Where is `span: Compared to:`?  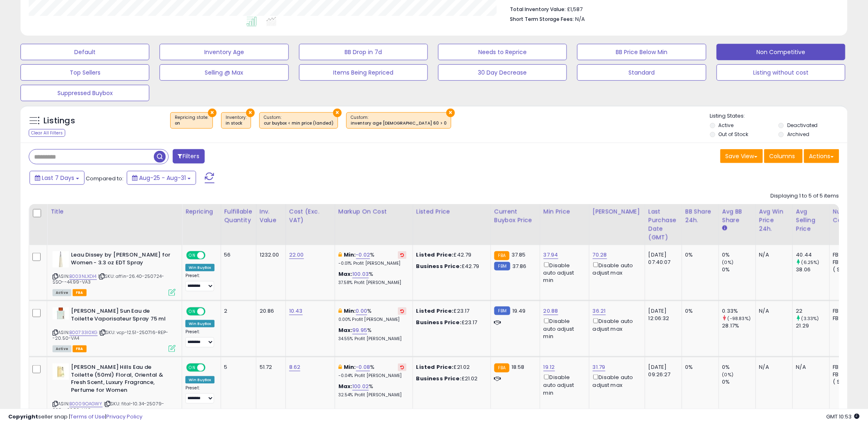
span: Compared to: is located at coordinates (105, 178).